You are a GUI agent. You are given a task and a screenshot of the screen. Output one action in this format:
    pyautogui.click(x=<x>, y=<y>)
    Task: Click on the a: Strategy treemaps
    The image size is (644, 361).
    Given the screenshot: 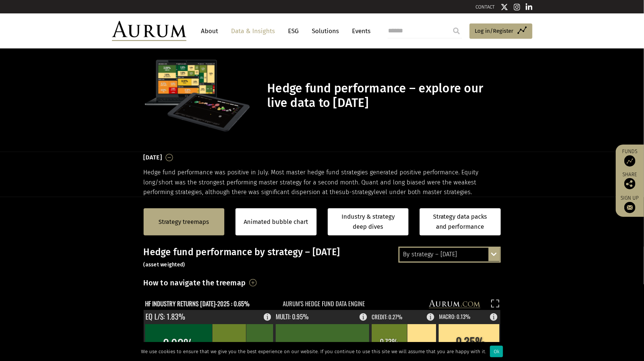 What is the action you would take?
    pyautogui.click(x=184, y=222)
    